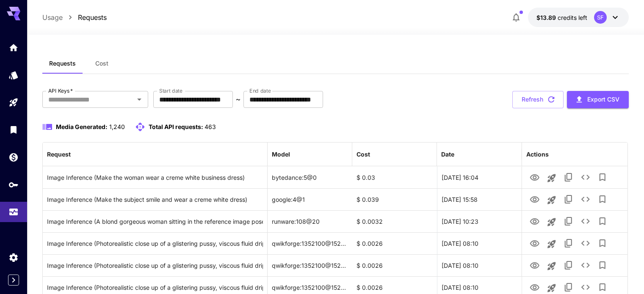  Describe the element at coordinates (572, 17) in the screenshot. I see `span: credits left` at that location.